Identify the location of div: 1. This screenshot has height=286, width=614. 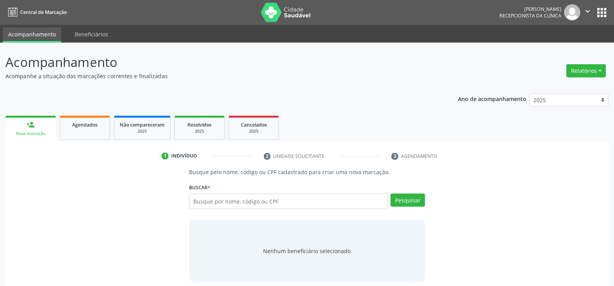
(165, 156).